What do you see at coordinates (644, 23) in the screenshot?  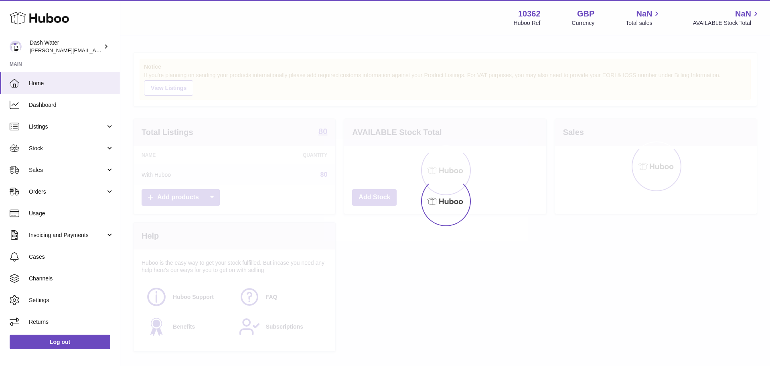 I see `span: Total sales` at bounding box center [644, 23].